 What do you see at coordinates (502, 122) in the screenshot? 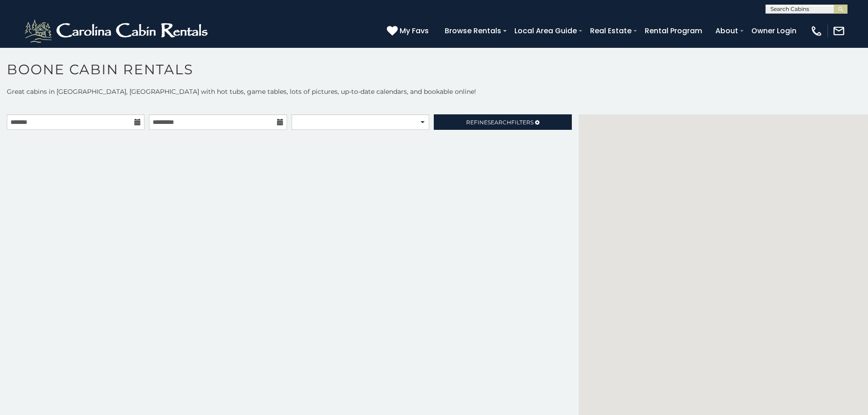
I see `a: RefineSearchFilters` at bounding box center [502, 122].